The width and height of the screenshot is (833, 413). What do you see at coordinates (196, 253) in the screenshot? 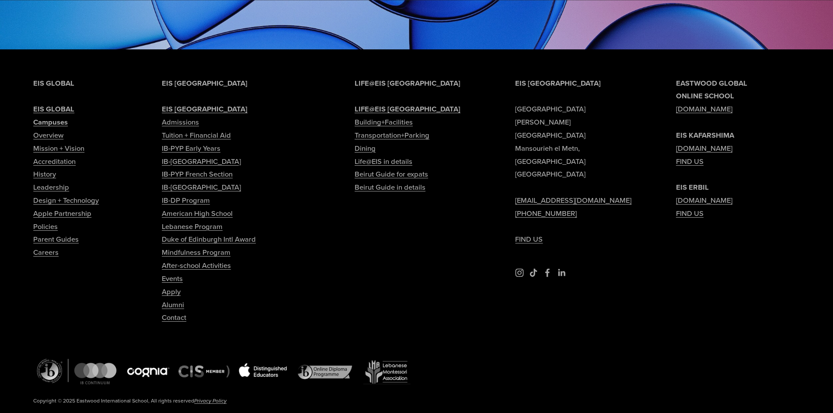
I see `a: Mindfulness Program` at bounding box center [196, 253].